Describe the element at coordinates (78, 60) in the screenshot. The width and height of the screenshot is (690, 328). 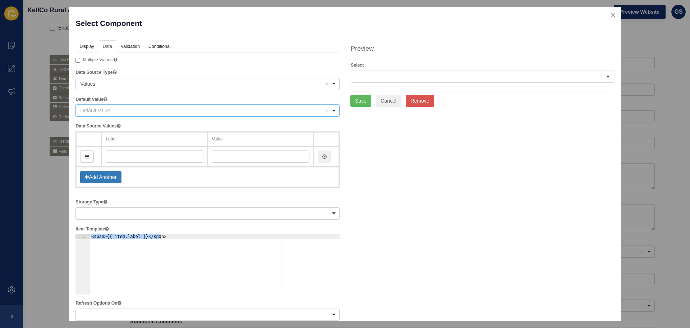
I see `input: Multiple Values` at that location.